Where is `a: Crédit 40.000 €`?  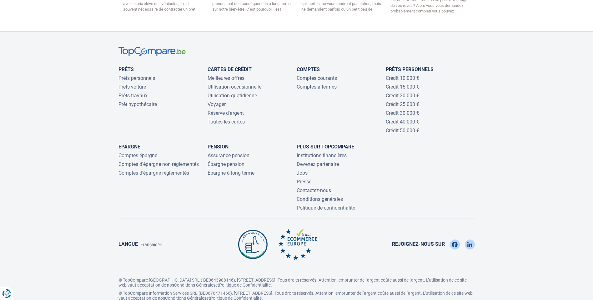 a: Crédit 40.000 € is located at coordinates (402, 122).